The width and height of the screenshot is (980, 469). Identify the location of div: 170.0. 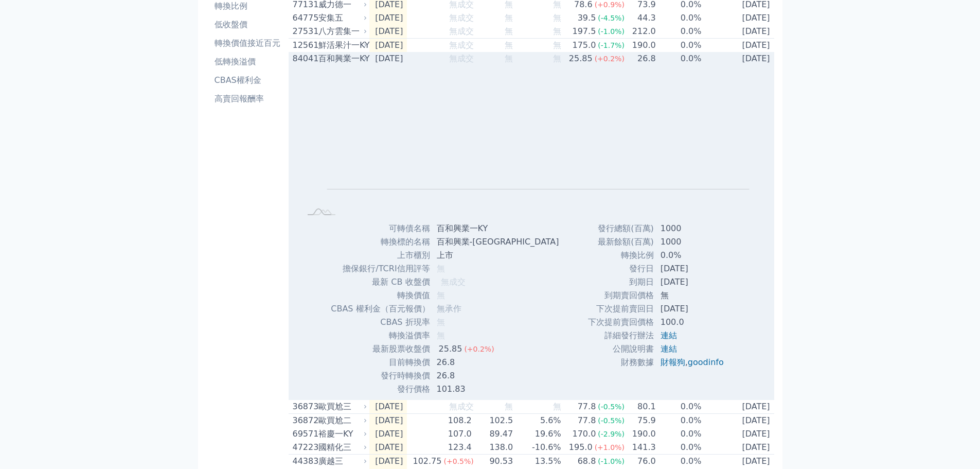
(585, 434).